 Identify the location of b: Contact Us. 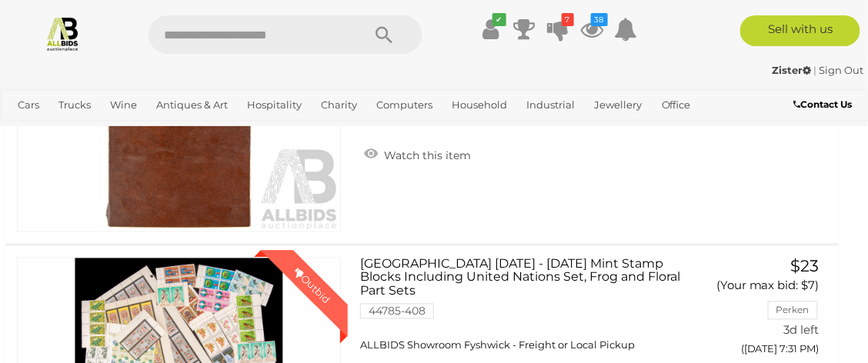
(824, 104).